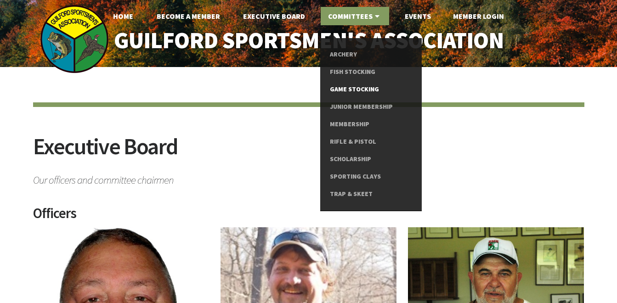 The height and width of the screenshot is (303, 617). What do you see at coordinates (371, 194) in the screenshot?
I see `a: Trap & Skeet` at bounding box center [371, 194].